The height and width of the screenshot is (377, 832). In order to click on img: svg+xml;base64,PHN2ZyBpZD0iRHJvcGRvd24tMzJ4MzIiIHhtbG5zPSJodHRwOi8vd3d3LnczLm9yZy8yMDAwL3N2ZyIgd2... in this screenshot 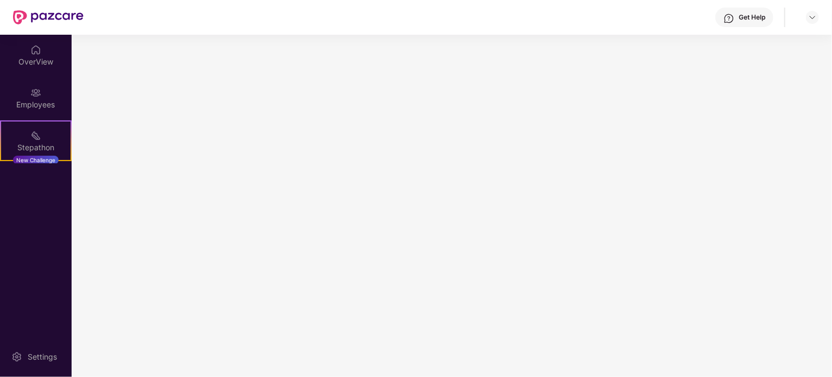, I will do `click(813, 17)`.